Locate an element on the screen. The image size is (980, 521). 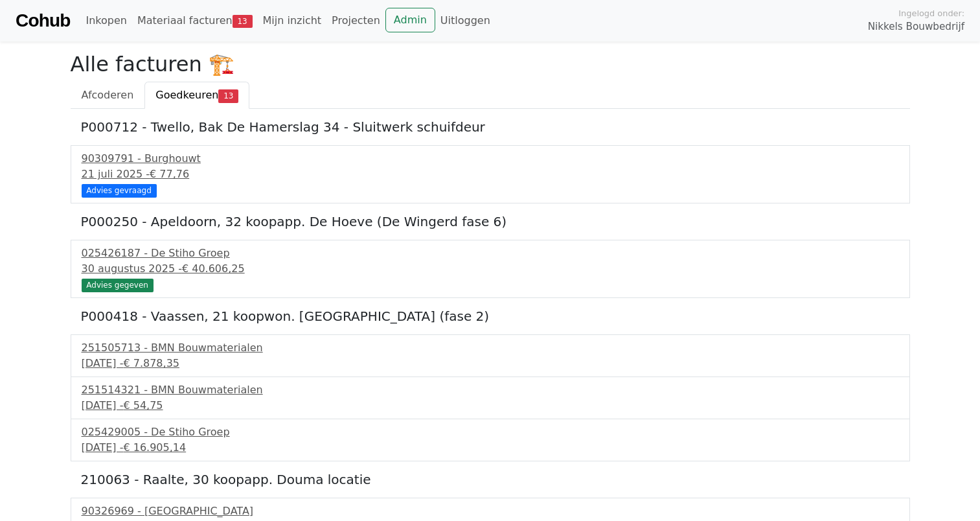
a: Goedkeuren13 is located at coordinates (197, 95).